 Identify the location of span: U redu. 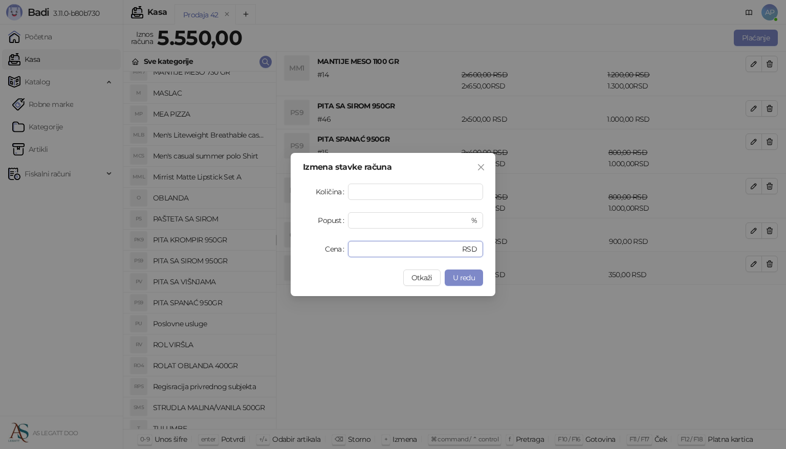
(464, 278).